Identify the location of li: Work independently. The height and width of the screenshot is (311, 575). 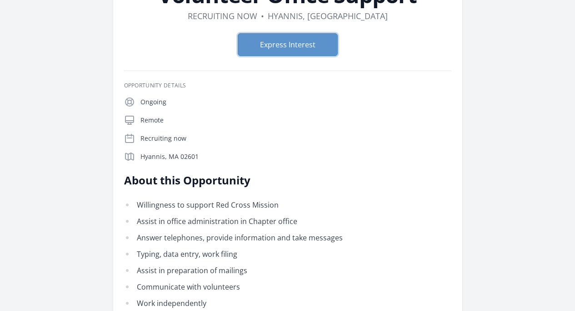
(257, 303).